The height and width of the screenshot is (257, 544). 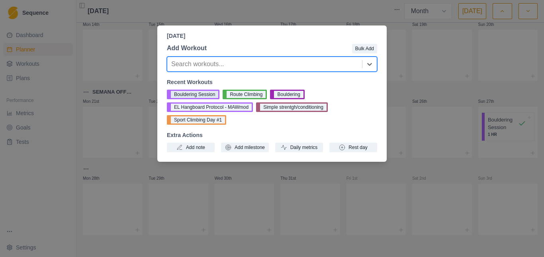 What do you see at coordinates (292, 107) in the screenshot?
I see `button: Simple strentgh/conditioning` at bounding box center [292, 107].